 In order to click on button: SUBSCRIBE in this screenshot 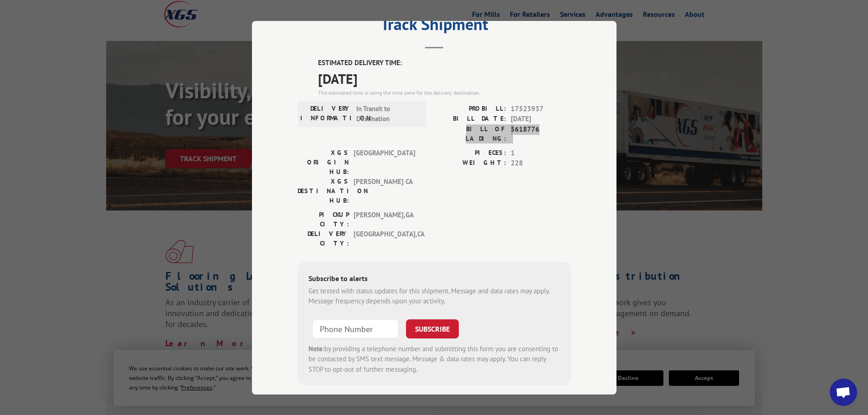, I will do `click(432, 329)`.